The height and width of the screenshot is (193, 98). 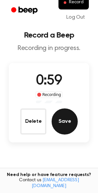 I want to click on p: Recording in progress., so click(x=49, y=48).